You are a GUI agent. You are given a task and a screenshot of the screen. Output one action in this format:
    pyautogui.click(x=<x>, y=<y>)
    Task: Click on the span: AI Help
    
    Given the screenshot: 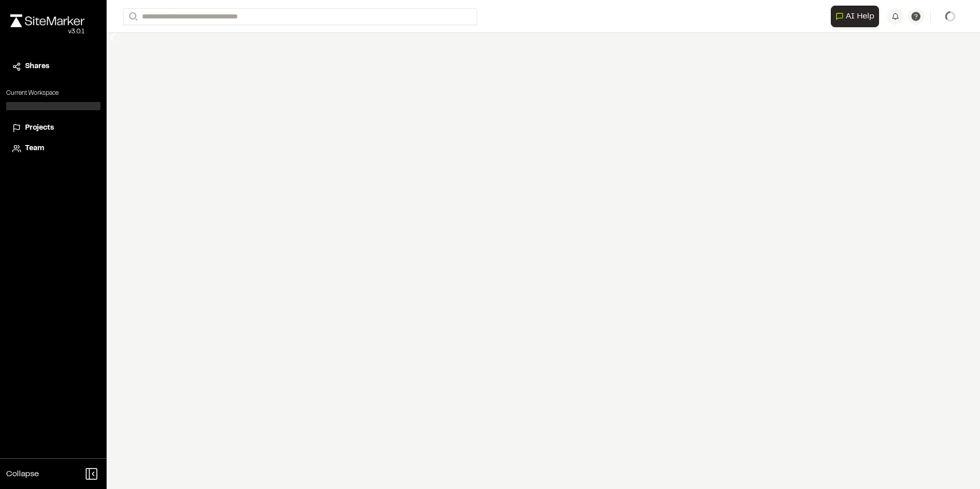 What is the action you would take?
    pyautogui.click(x=861, y=16)
    